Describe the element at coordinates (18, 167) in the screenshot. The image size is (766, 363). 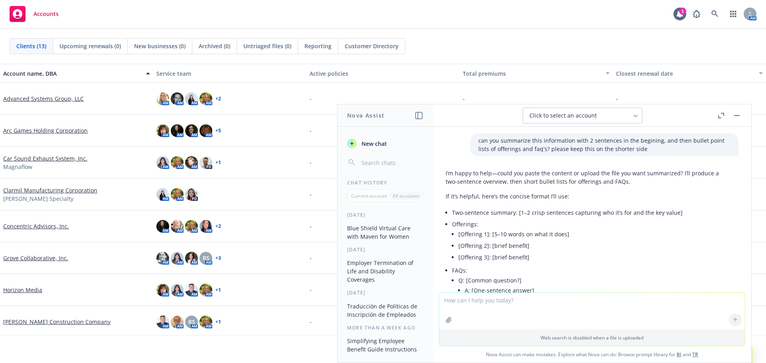
I see `span: Magnaflow` at that location.